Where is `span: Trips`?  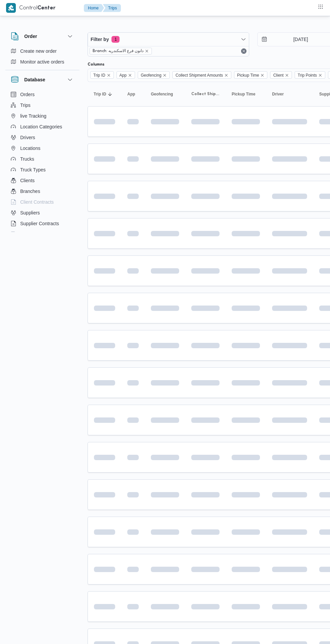 span: Trips is located at coordinates (25, 105).